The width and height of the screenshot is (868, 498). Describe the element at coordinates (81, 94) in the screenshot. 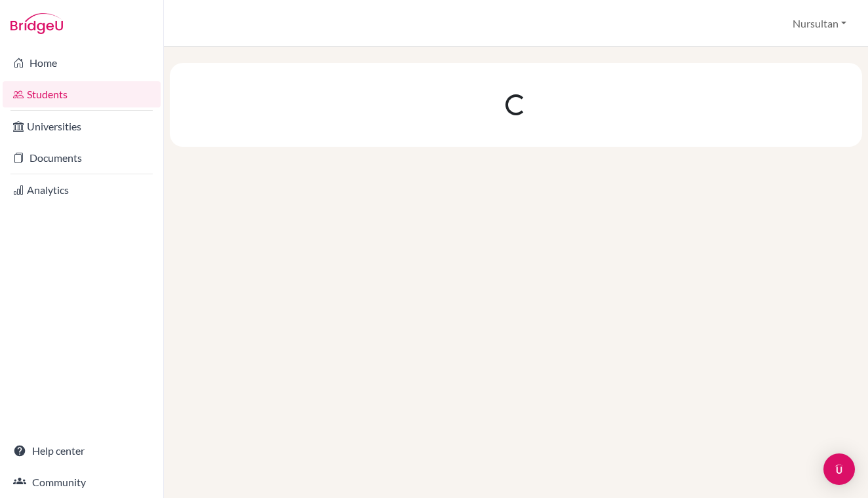

I see `a: Students` at that location.